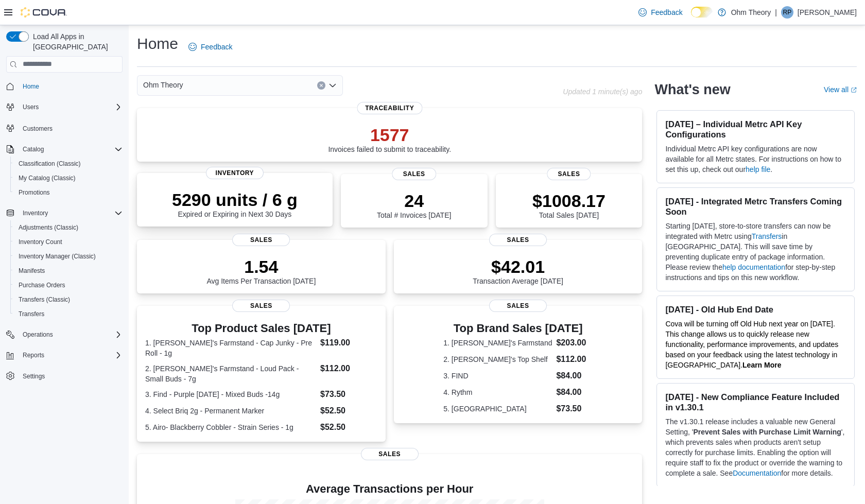 The height and width of the screenshot is (504, 865). What do you see at coordinates (64, 243) in the screenshot?
I see `nav: Complex example` at bounding box center [64, 243].